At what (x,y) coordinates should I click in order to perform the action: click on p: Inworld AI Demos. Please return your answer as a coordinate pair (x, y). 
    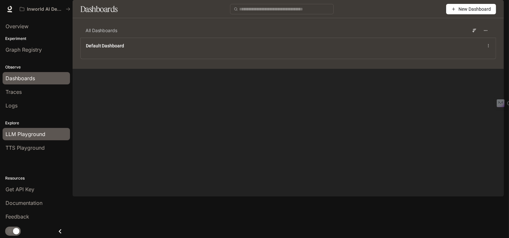
    Looking at the image, I should click on (45, 9).